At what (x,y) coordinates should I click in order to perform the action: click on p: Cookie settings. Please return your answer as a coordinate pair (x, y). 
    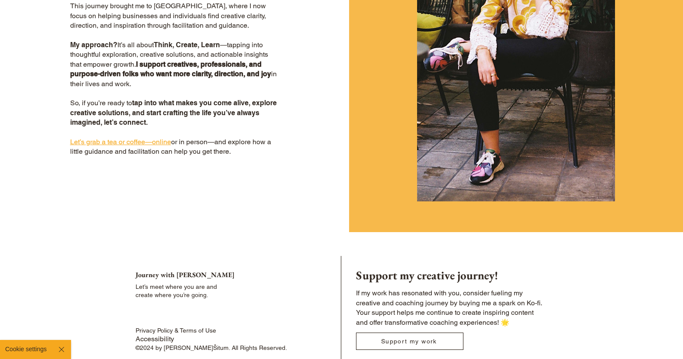
    Looking at the image, I should click on (26, 349).